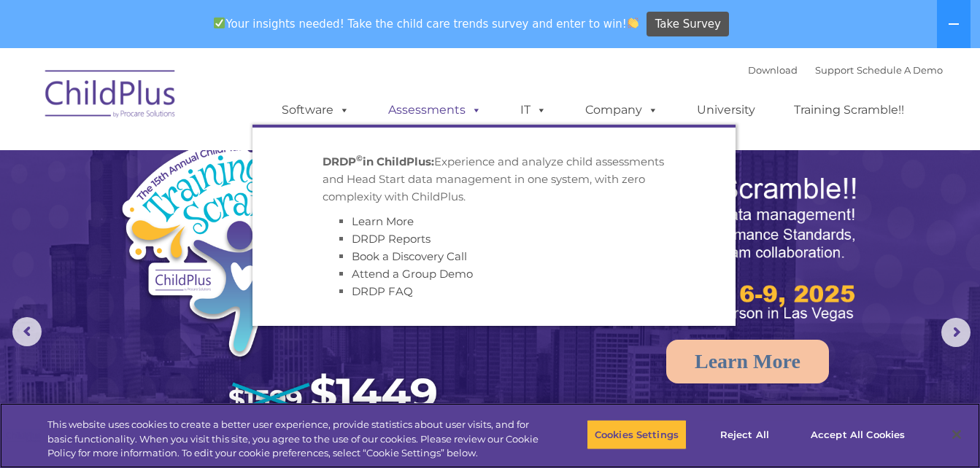 The image size is (980, 468). What do you see at coordinates (382, 291) in the screenshot?
I see `a: DRDP FAQ` at bounding box center [382, 291].